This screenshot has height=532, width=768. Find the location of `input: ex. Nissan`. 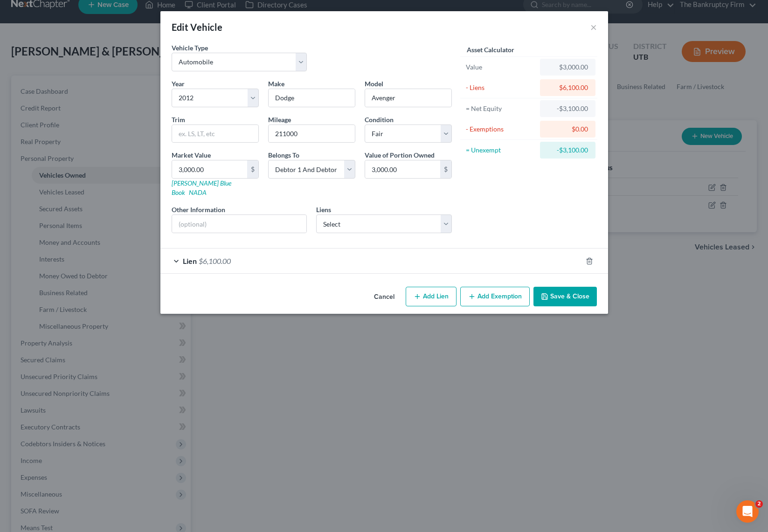

input: ex. Nissan is located at coordinates (311, 98).